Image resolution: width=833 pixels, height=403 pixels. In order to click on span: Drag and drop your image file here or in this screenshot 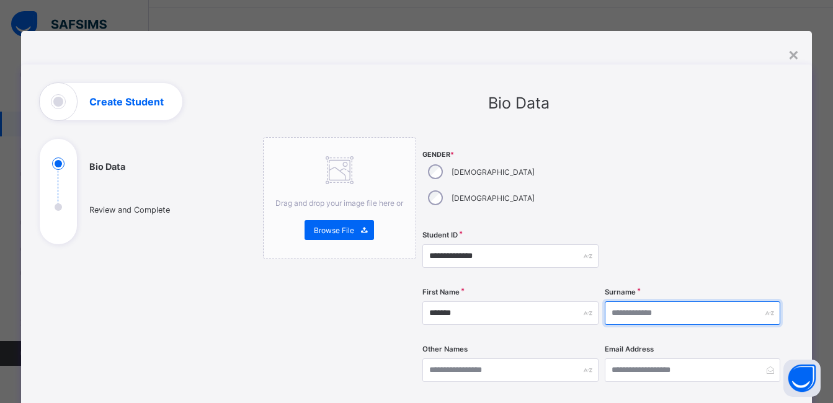, I will do `click(339, 203)`.